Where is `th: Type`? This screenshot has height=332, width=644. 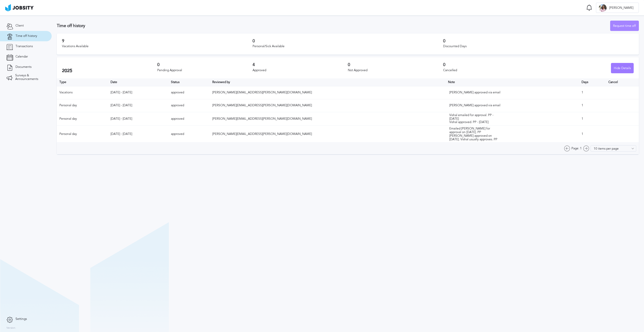
th: Type is located at coordinates (83, 83).